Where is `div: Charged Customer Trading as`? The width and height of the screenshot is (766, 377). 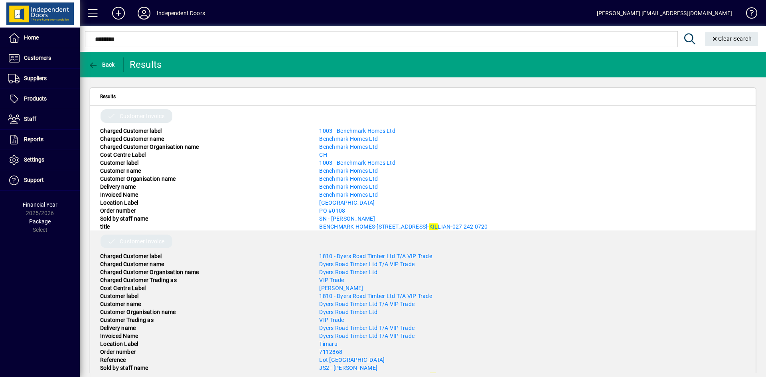
div: Charged Customer Trading as is located at coordinates (204, 280).